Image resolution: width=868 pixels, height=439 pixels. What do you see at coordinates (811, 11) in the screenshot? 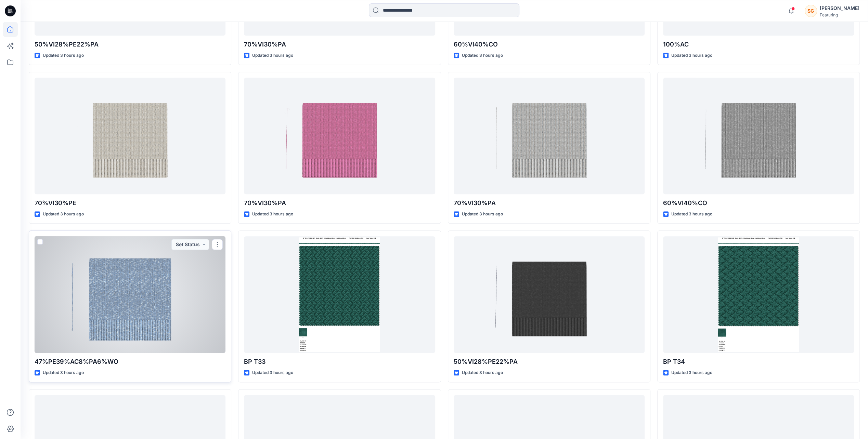
I see `div: SG` at bounding box center [811, 11].